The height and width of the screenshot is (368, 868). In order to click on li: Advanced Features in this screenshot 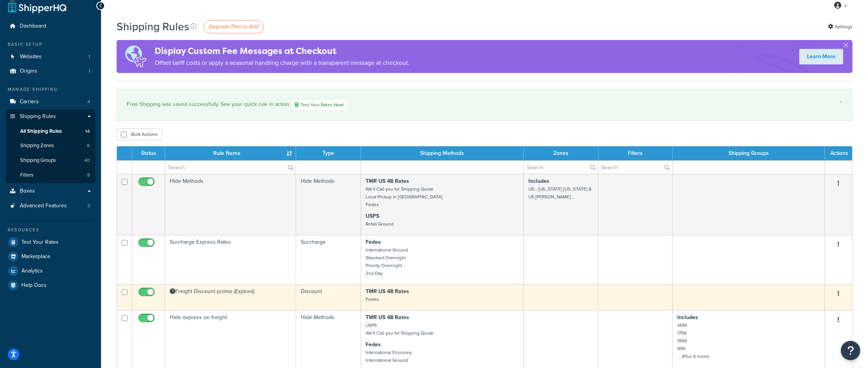, I will do `click(50, 206)`.